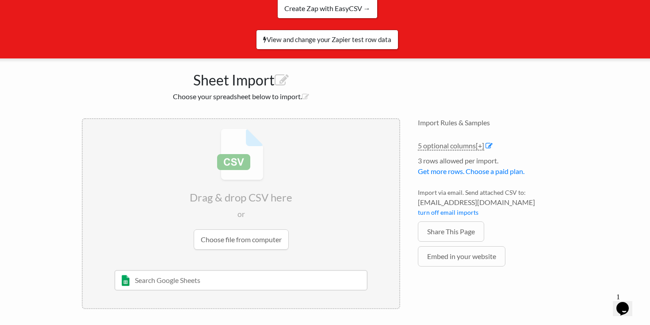 The width and height of the screenshot is (650, 325). I want to click on a: View and change your Zapier test row data, so click(327, 39).